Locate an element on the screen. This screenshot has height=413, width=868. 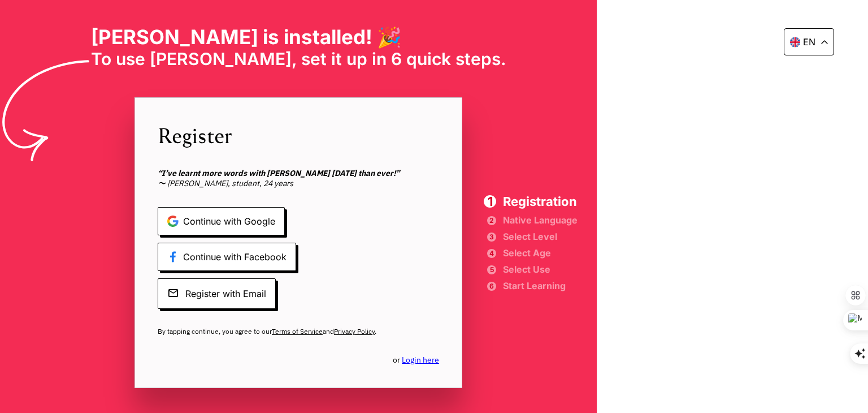
span: Native Language is located at coordinates (540, 220).